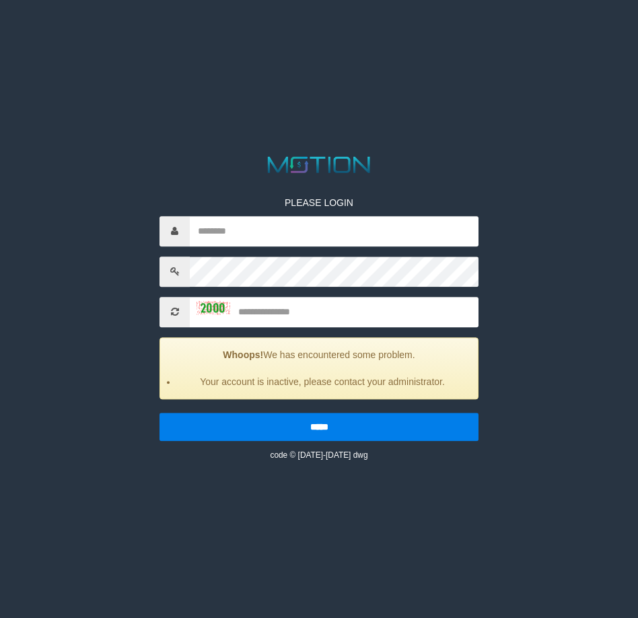  What do you see at coordinates (243, 355) in the screenshot?
I see `strong: Whoops!` at bounding box center [243, 355].